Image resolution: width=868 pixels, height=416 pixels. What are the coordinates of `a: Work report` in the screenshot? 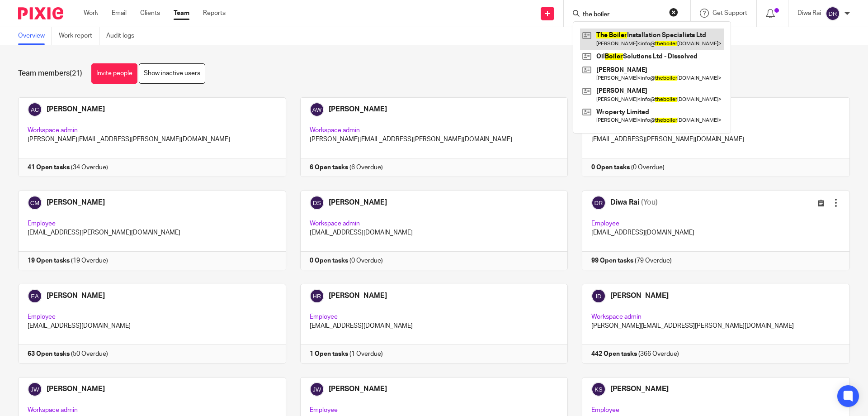 It's located at (79, 36).